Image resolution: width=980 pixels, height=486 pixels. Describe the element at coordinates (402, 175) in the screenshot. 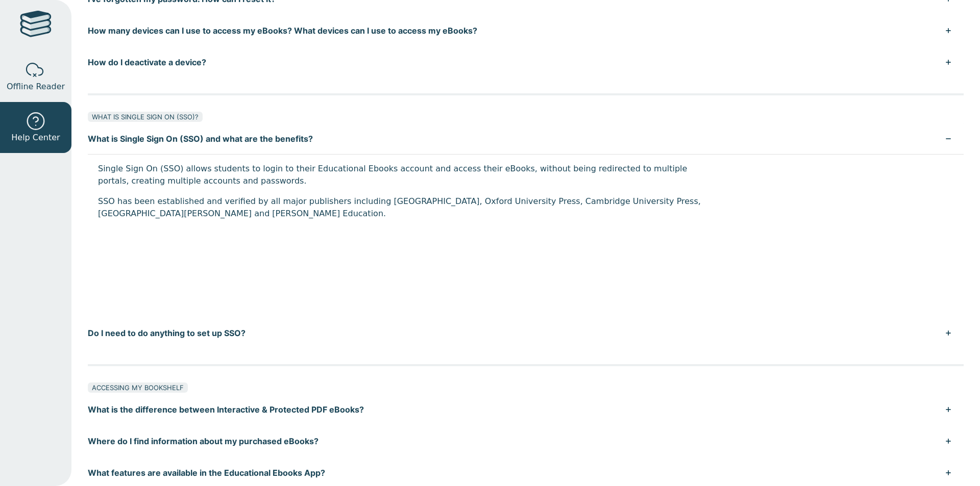

I see `p: Single Sign On (SSO) allows students to login to their Educational Ebooks account and access thei...` at that location.